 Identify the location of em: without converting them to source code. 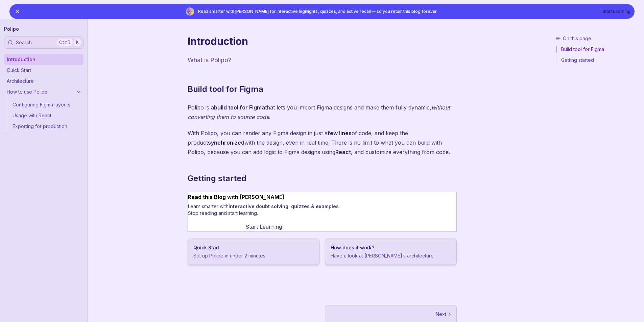
(319, 112).